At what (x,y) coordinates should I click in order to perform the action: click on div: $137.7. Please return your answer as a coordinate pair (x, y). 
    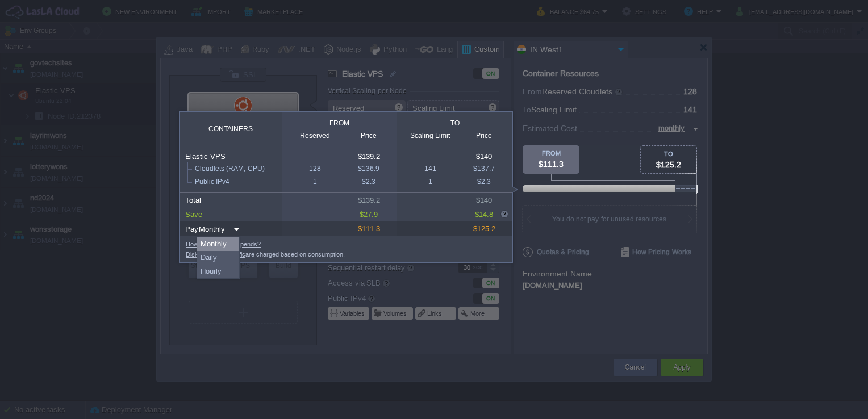
    Looking at the image, I should click on (484, 169).